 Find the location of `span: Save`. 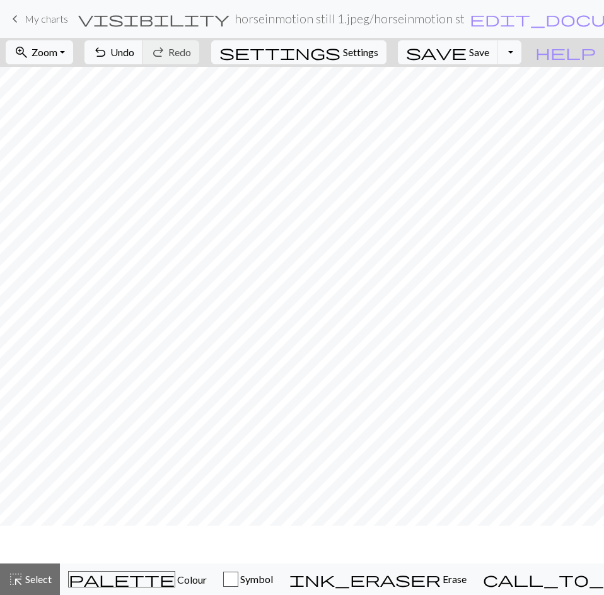

span: Save is located at coordinates (479, 52).